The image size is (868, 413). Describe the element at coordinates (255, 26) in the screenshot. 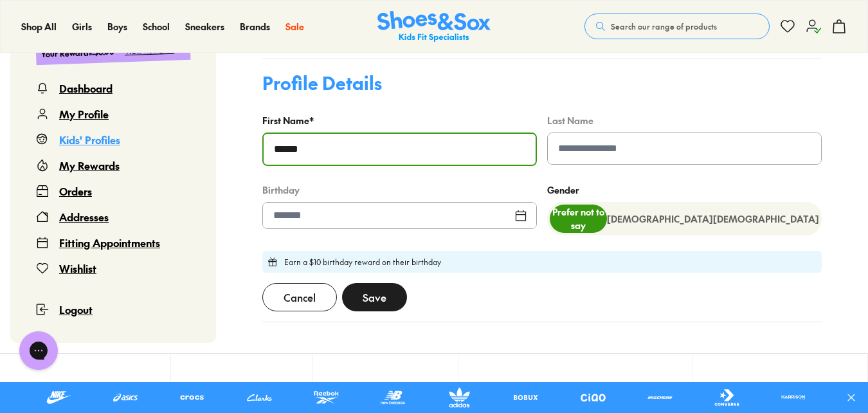

I see `a: Brands` at that location.